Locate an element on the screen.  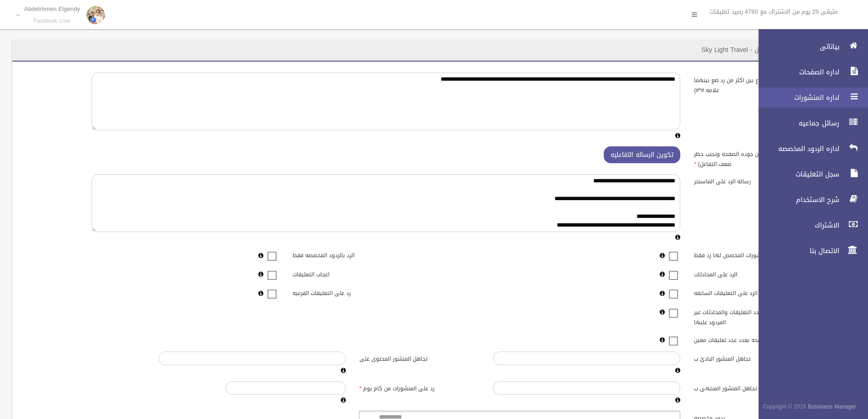
span: رسائل جماعيه is located at coordinates (796, 123).